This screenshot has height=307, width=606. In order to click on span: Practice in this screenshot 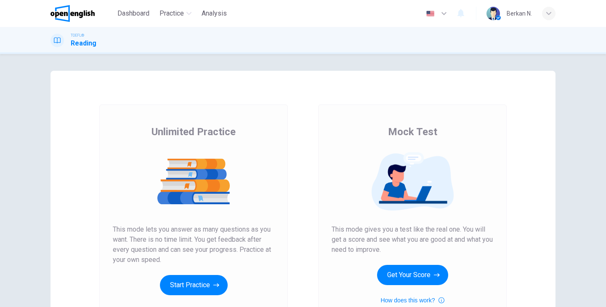, I will do `click(172, 13)`.